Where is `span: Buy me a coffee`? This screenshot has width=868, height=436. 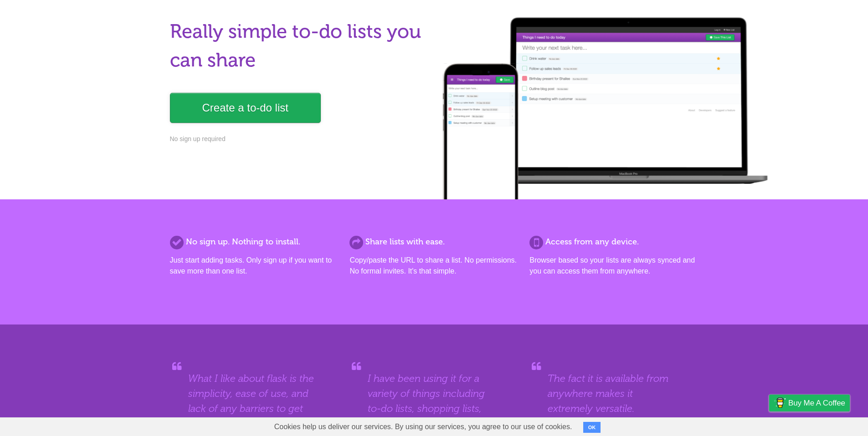
span: Buy me a coffee is located at coordinates (817, 403).